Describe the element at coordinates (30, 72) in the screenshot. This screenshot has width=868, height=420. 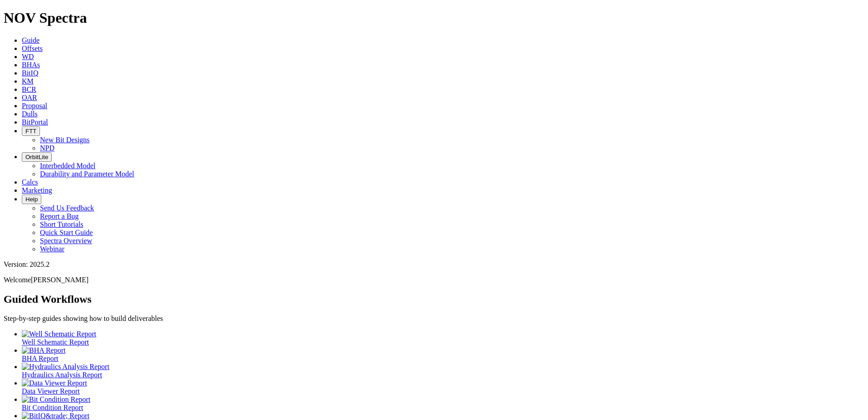
I see `a: BitIQ` at that location.